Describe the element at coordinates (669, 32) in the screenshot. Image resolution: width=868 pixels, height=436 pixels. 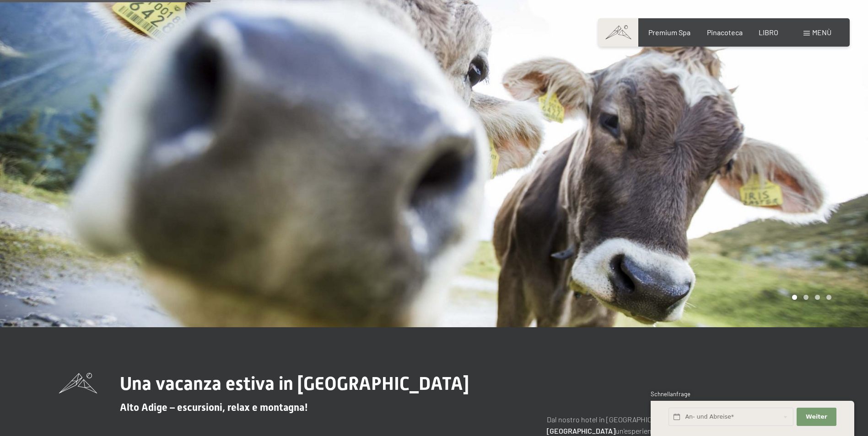
I see `span: Premium Spa` at that location.